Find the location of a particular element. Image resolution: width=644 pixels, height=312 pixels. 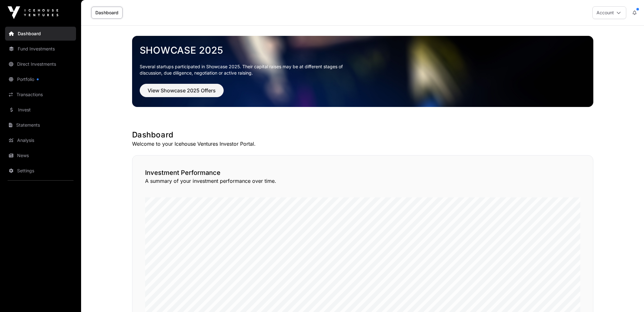

p: A summary of your investment performance over time. is located at coordinates (363, 181).